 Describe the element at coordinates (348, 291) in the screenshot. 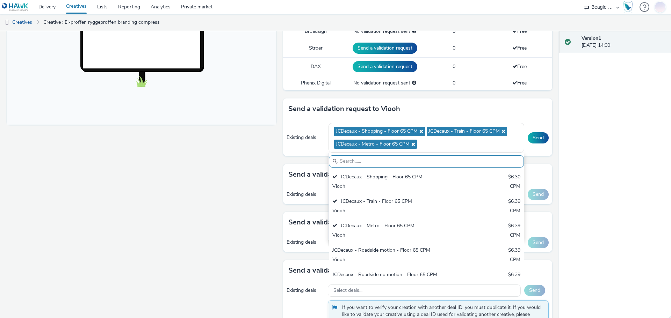

I see `span: Select deals...` at that location.